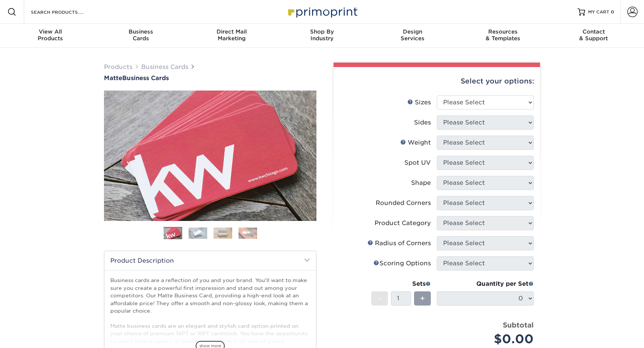 This screenshot has width=644, height=348. What do you see at coordinates (231, 36) in the screenshot?
I see `a: Direct MailMarketing` at bounding box center [231, 36].